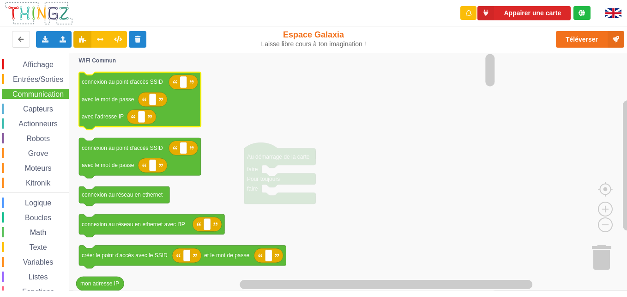  Describe the element at coordinates (227, 255) in the screenshot. I see `text: et le mot de passe` at that location.